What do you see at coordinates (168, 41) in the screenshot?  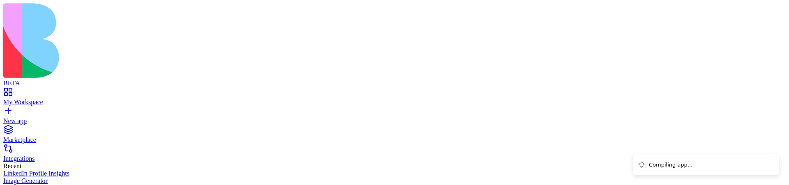 I see `img: logo` at bounding box center [168, 41].